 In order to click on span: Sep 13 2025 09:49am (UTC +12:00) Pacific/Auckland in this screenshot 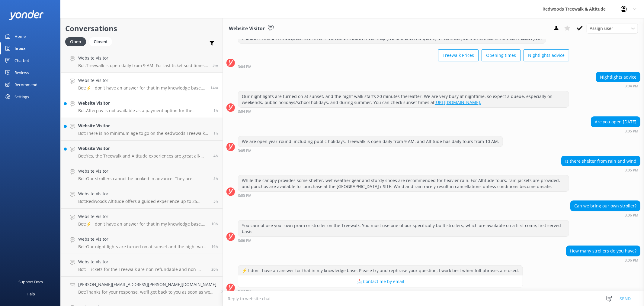, I will do `click(216, 178)`.